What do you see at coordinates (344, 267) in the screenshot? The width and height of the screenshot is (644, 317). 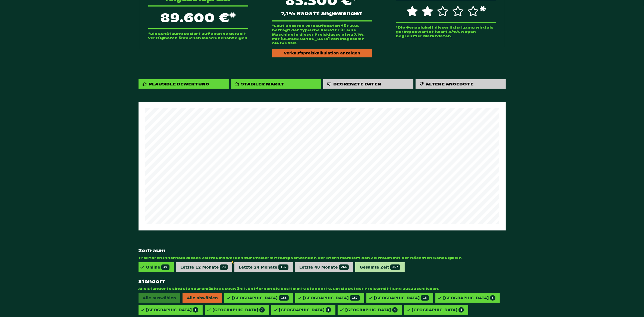 I see `span: 264` at bounding box center [344, 267].